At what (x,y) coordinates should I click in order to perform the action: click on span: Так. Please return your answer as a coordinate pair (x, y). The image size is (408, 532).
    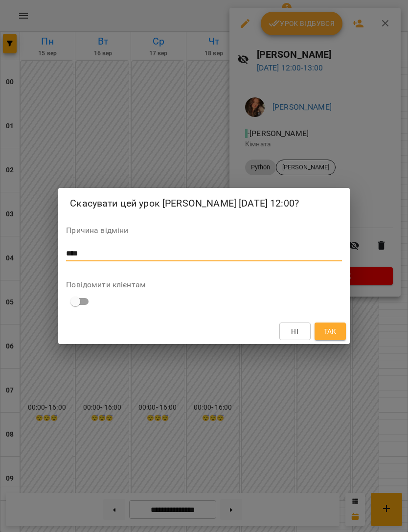
    Looking at the image, I should click on (331, 331).